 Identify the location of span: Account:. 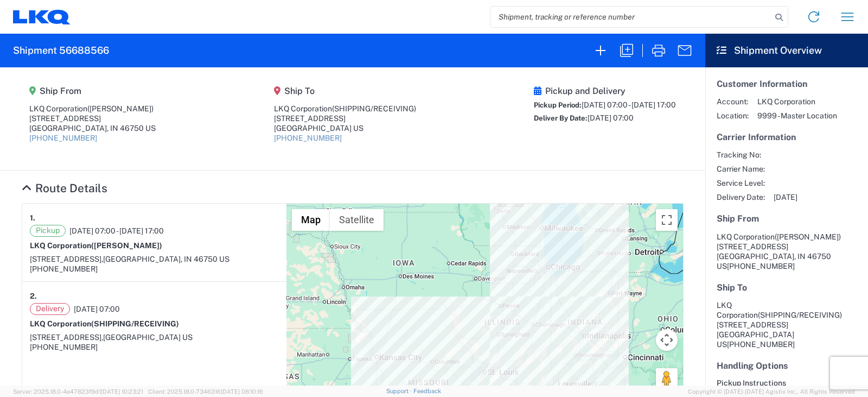
(732, 102).